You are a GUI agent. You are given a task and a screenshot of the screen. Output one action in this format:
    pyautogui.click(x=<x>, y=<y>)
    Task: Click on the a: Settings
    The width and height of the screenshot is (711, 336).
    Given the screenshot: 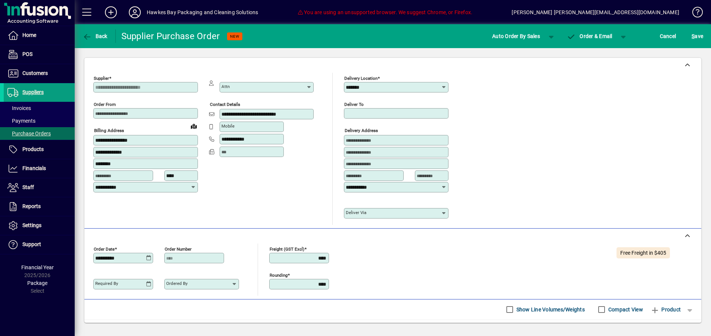 What is the action you would take?
    pyautogui.click(x=39, y=226)
    